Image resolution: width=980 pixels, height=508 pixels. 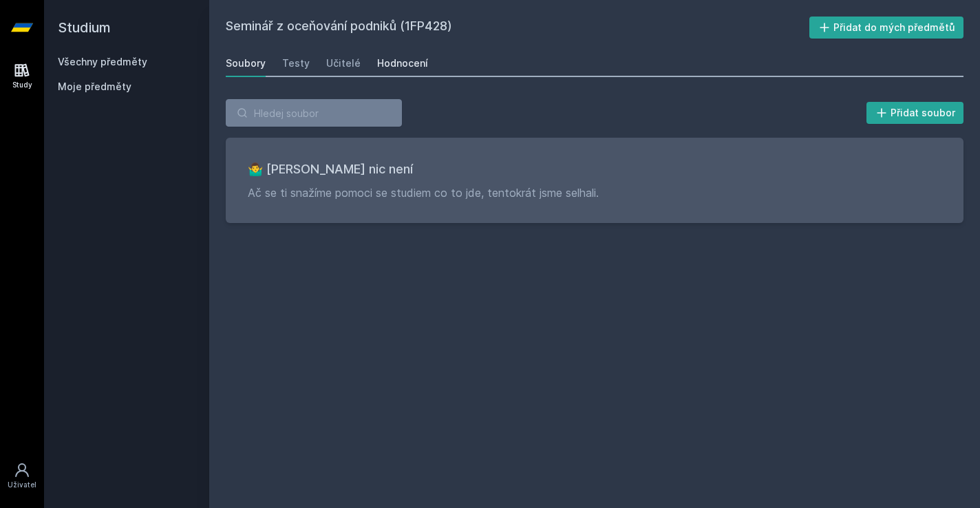 What do you see at coordinates (22, 85) in the screenshot?
I see `div: Study` at bounding box center [22, 85].